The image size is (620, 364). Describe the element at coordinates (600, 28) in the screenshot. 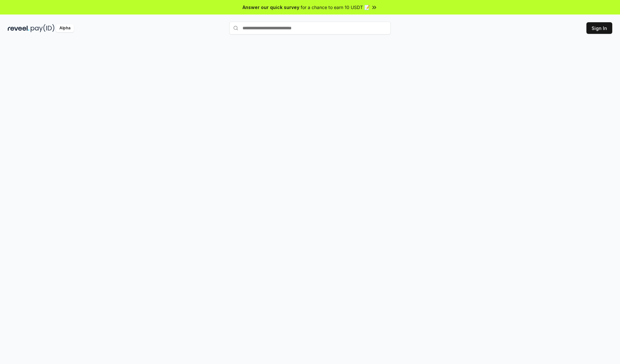

I see `button: Sign In` at that location.